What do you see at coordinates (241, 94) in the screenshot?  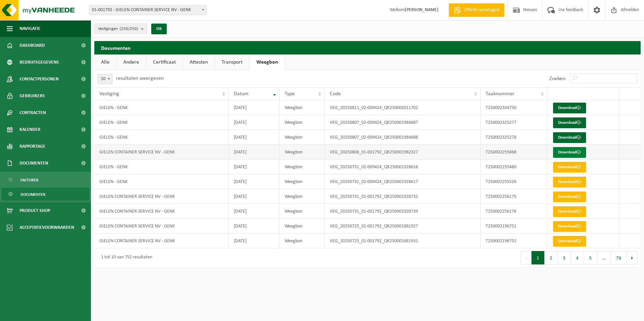 I see `span: Datum` at bounding box center [241, 94].